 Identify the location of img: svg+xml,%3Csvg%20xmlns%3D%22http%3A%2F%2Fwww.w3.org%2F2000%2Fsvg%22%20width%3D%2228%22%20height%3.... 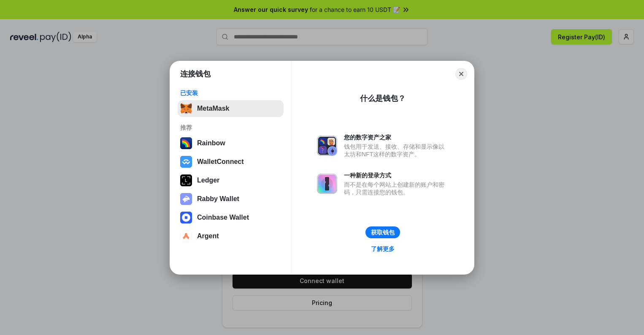
(186, 180).